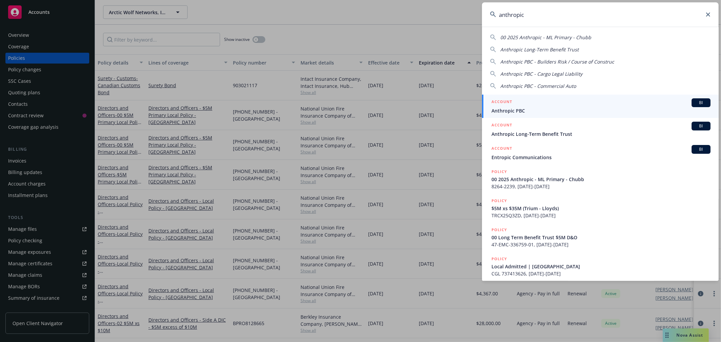 Image resolution: width=721 pixels, height=342 pixels. Describe the element at coordinates (557, 62) in the screenshot. I see `span: Anthropic PBC - Builders Risk / Course of Construc` at that location.